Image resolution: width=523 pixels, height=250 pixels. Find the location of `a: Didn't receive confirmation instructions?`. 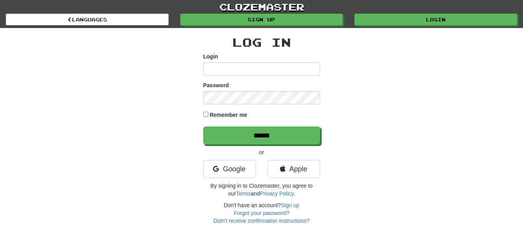

a: Didn't receive confirmation instructions? is located at coordinates (261, 221).